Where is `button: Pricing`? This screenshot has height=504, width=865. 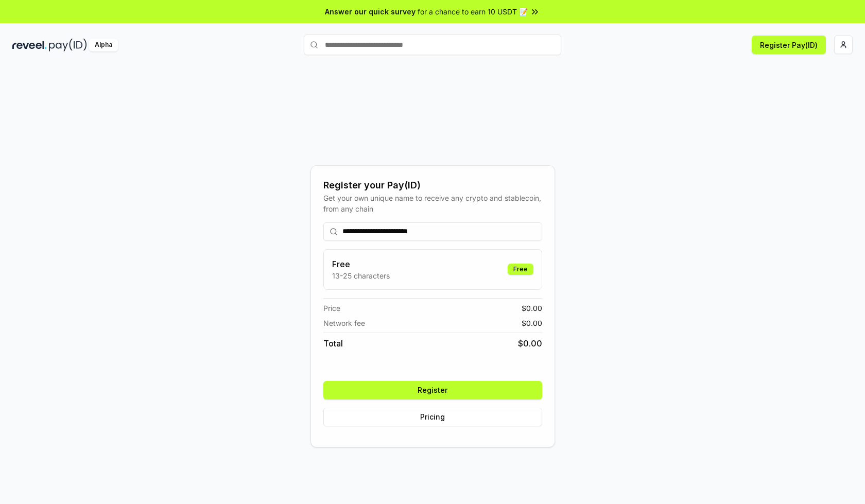
button: Pricing is located at coordinates (432, 417).